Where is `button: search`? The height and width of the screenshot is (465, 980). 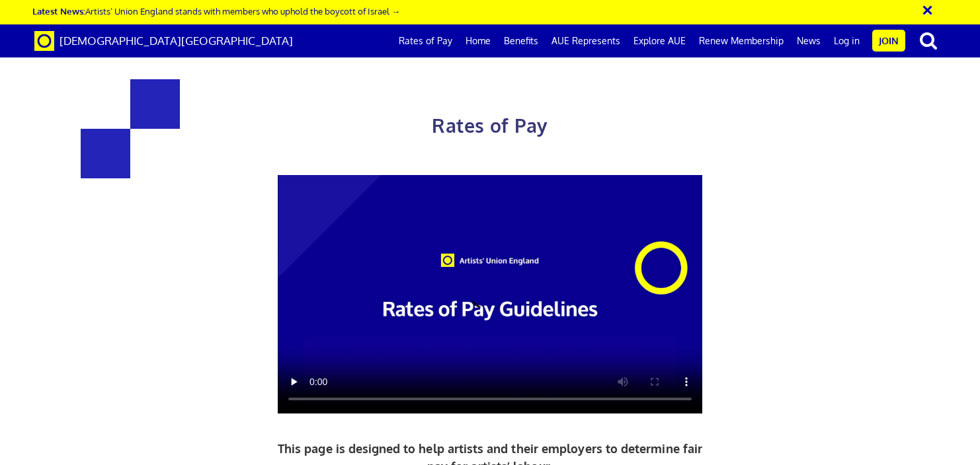 button: search is located at coordinates (928, 41).